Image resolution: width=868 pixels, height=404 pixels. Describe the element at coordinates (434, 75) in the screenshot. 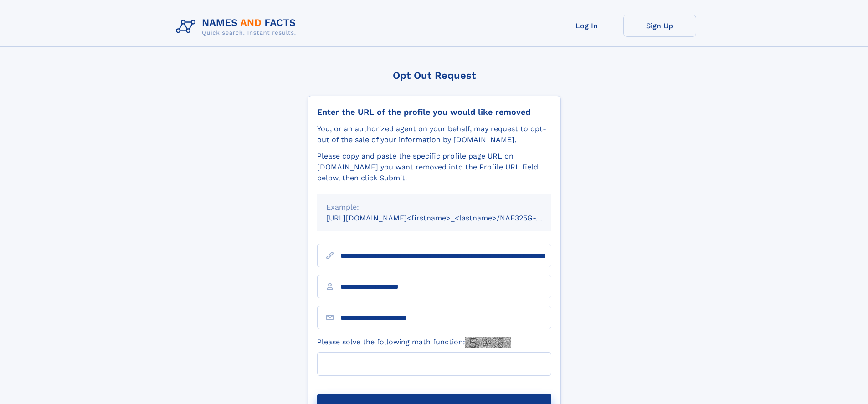

I see `div: Opt Out Request` at that location.